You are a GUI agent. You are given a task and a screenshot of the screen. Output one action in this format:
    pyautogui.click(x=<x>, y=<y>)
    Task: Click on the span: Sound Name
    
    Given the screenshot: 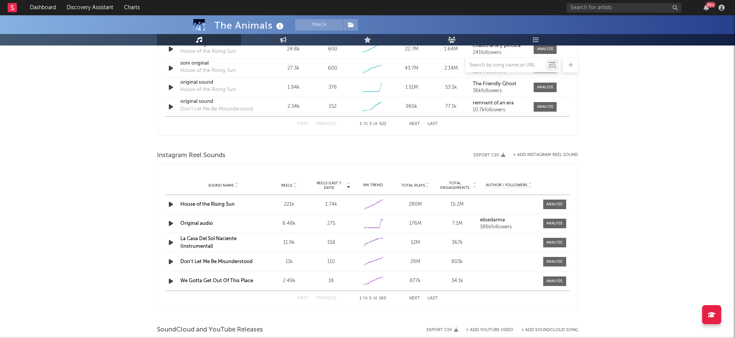 What is the action you would take?
    pyautogui.click(x=221, y=186)
    